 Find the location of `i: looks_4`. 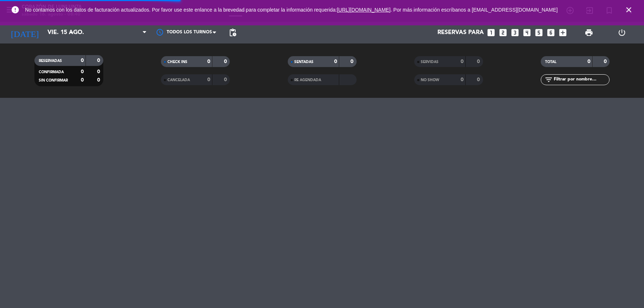

i: looks_4 is located at coordinates (527, 32).